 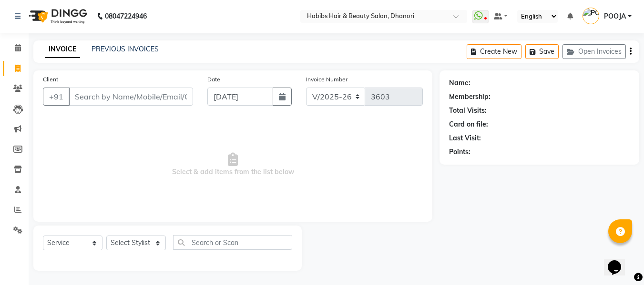 I want to click on div: Membership:, so click(x=470, y=97).